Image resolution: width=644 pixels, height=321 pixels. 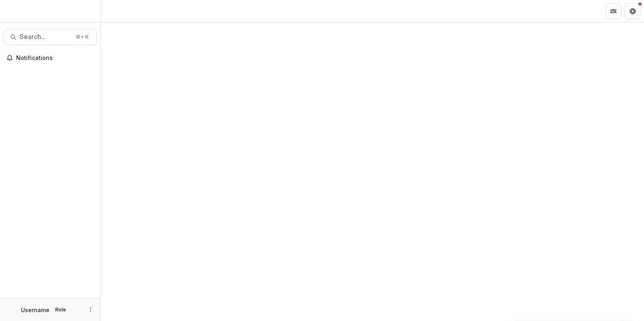 What do you see at coordinates (45, 37) in the screenshot?
I see `span: Search...` at bounding box center [45, 37].